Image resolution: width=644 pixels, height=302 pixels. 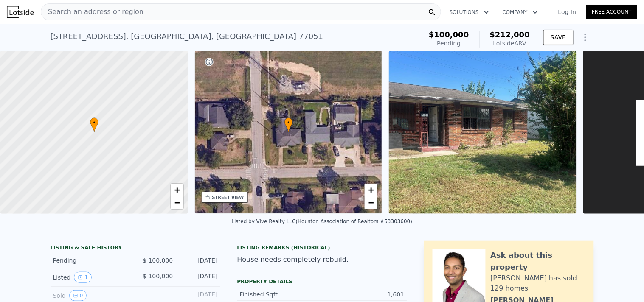 I want to click on span: Search an address or region, so click(x=92, y=11).